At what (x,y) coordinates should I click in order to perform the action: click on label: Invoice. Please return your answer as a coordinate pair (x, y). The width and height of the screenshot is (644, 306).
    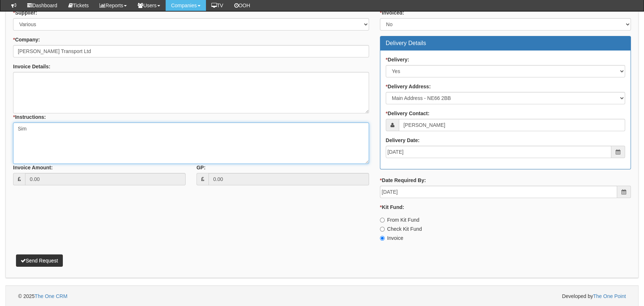
    Looking at the image, I should click on (391, 238).